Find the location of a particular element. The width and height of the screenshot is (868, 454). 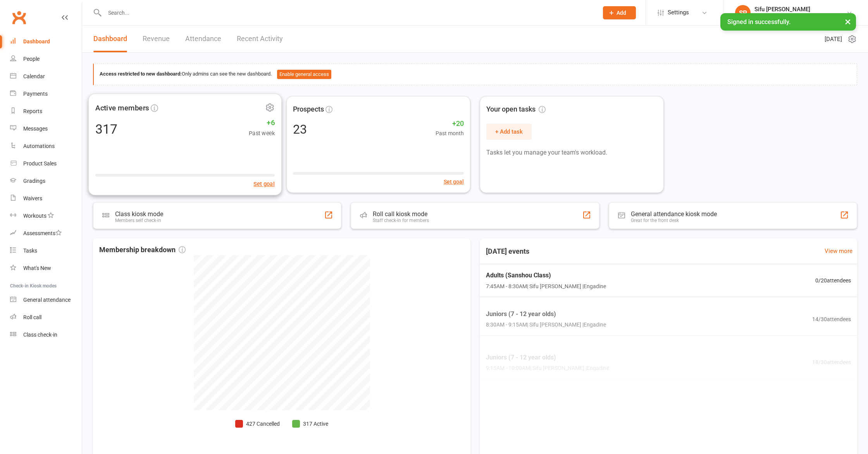

div: Only admins can see the new dashboard. is located at coordinates (475, 74).